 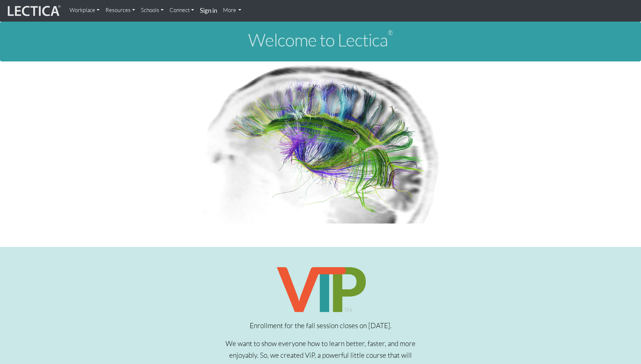 What do you see at coordinates (208, 11) in the screenshot?
I see `a: Sign in` at bounding box center [208, 11].